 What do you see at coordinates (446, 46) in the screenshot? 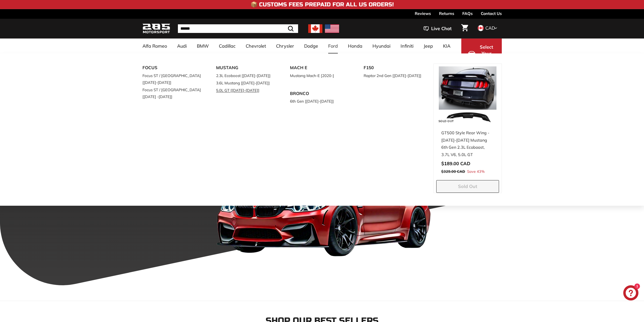
I see `a: KIA` at bounding box center [446, 46].